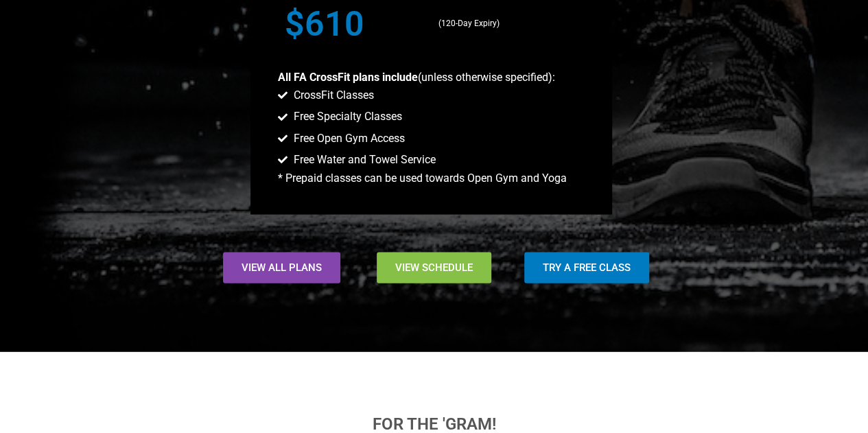  I want to click on span: CrossFit Classes, so click(332, 95).